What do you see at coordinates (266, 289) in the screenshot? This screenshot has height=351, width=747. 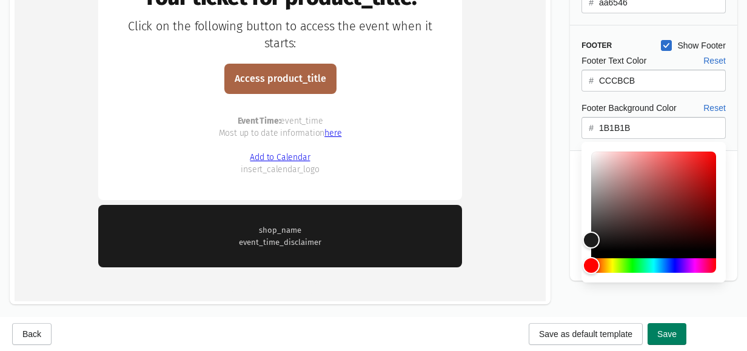 I see `div: shop_name event_time_disclaimer` at bounding box center [266, 289].